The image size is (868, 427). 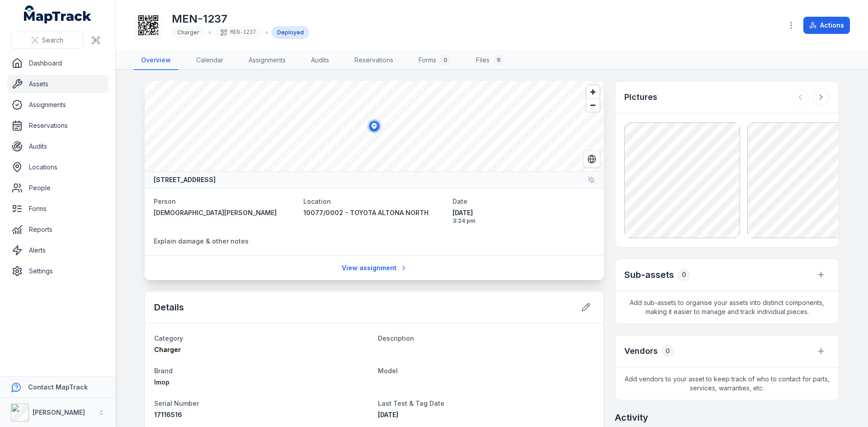 What do you see at coordinates (523, 217) in the screenshot?
I see `time: 8/14/2025, 3:24:20 PM` at bounding box center [523, 217].